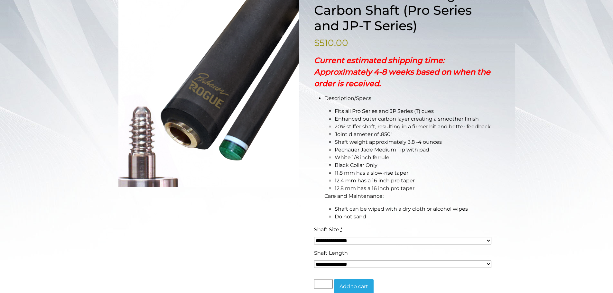  What do you see at coordinates (374, 188) in the screenshot?
I see `span: 12.8 mm has a 16 inch pro taper` at bounding box center [374, 188].